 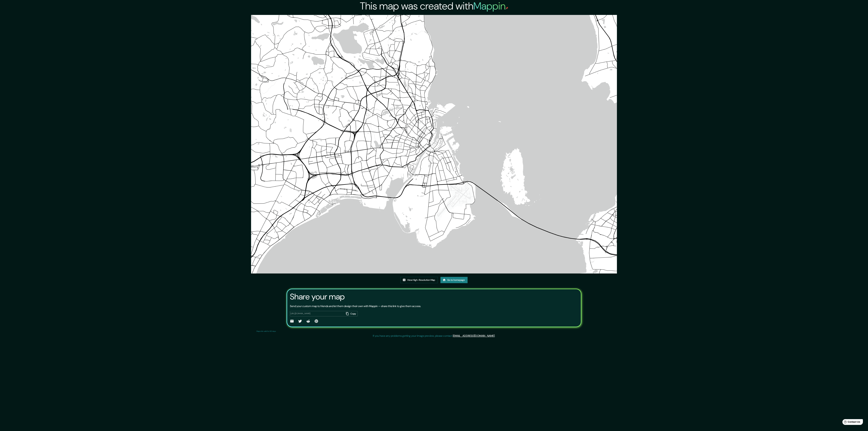 What do you see at coordinates (507, 8) in the screenshot?
I see `img: mappin-pin` at bounding box center [507, 8].